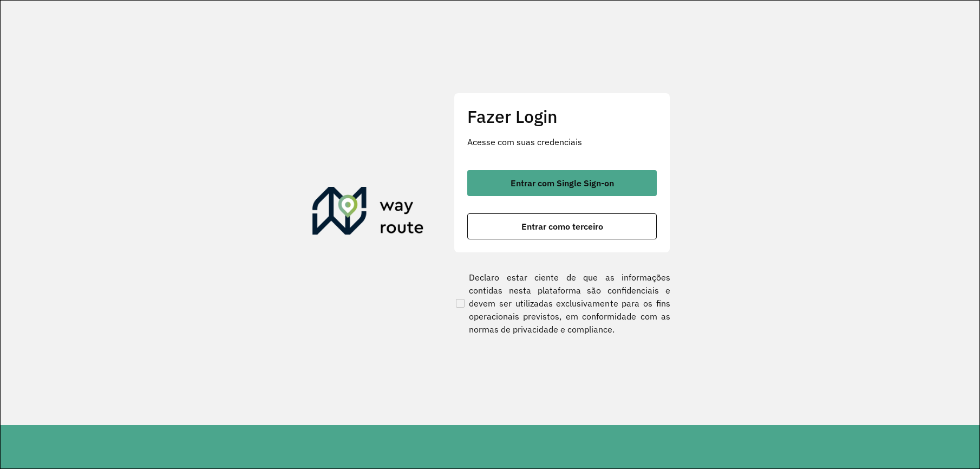 This screenshot has width=980, height=469. What do you see at coordinates (562, 142) in the screenshot?
I see `p: Acesse com suas credenciais` at bounding box center [562, 142].